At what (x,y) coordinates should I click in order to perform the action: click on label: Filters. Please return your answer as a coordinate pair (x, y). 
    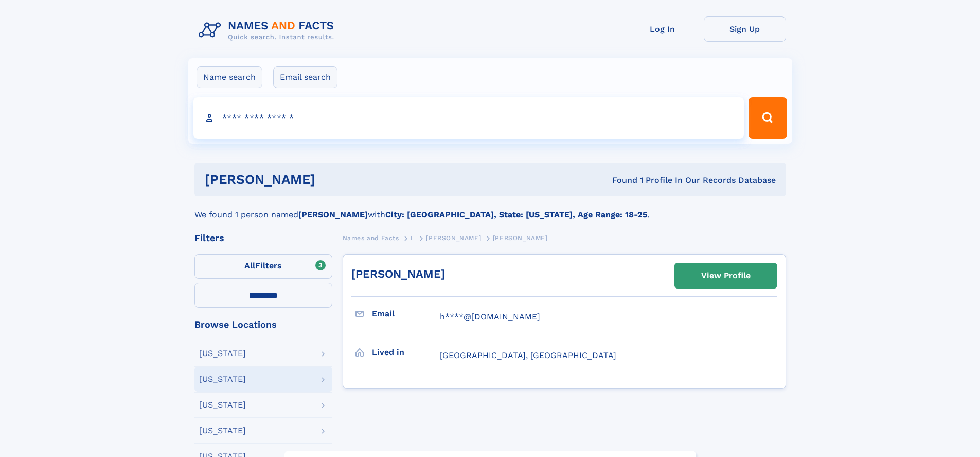
    Looking at the image, I should click on (263, 266).